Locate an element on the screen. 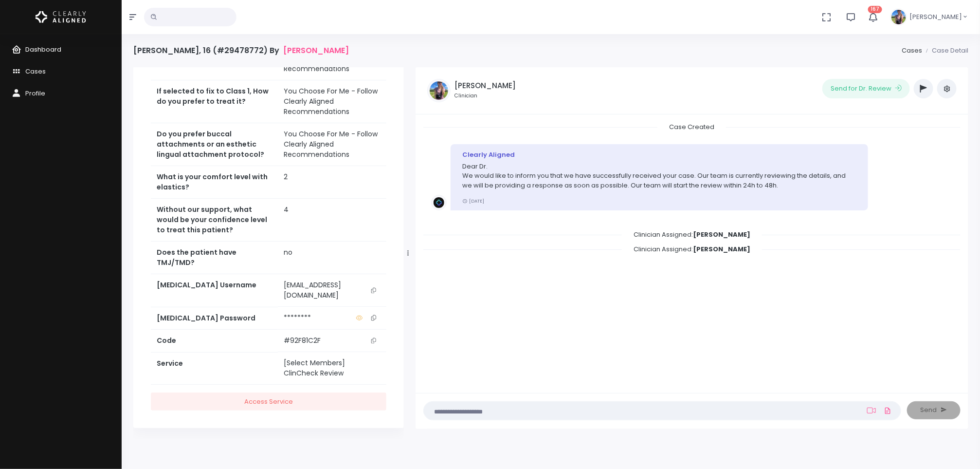  span: Dashboard is located at coordinates (43, 49).